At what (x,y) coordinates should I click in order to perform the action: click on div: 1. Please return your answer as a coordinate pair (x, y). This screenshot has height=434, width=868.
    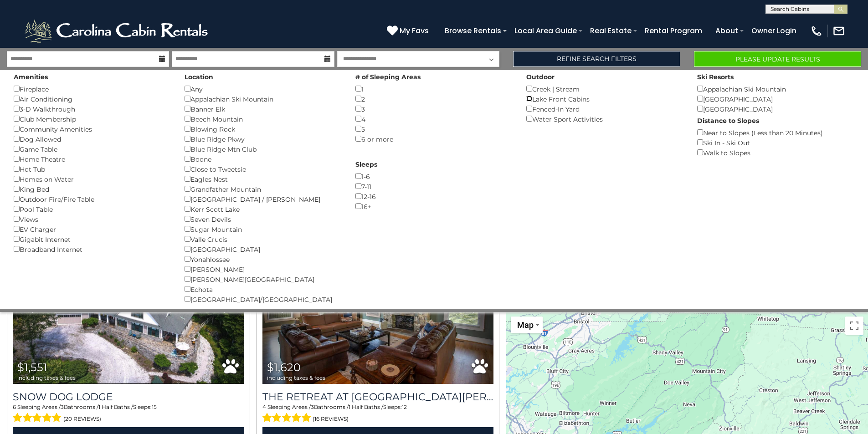
    Looking at the image, I should click on (434, 89).